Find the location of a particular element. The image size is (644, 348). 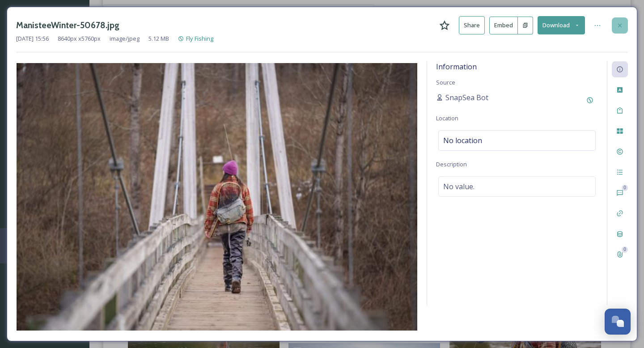

span: Description is located at coordinates (451, 164).